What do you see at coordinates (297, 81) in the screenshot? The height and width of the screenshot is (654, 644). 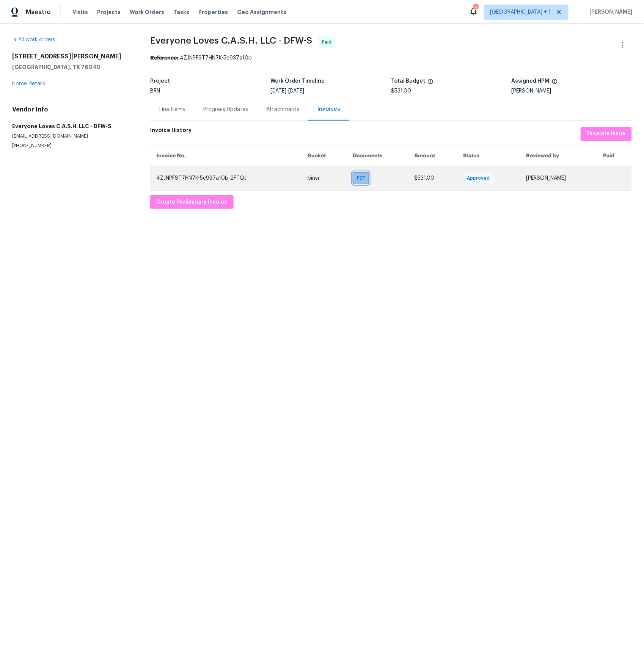 I see `h5: Work Order Timeline` at bounding box center [297, 81].